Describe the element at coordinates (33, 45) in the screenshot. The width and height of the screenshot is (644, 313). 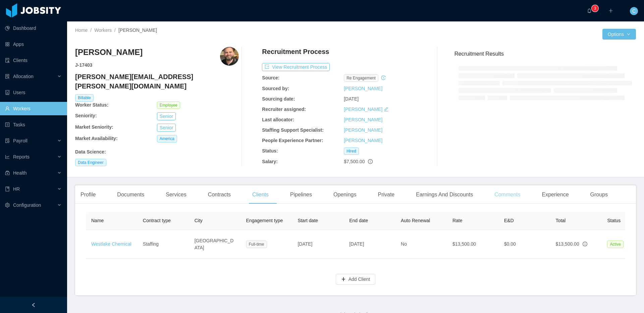
I see `a: icon: appstoreApps` at that location.